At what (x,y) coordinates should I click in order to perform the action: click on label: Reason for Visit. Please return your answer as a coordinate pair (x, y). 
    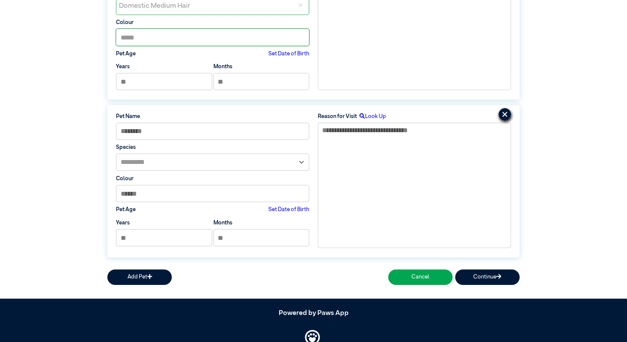
    Looking at the image, I should click on (337, 116).